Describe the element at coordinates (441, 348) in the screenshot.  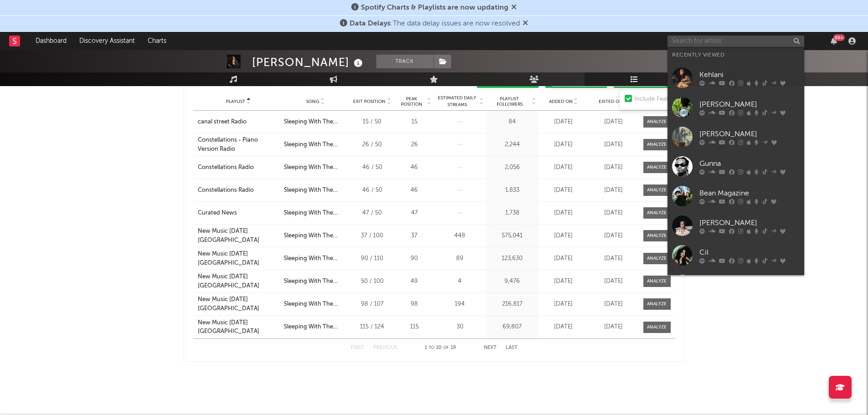
I see `div: 1 10 19` at that location.